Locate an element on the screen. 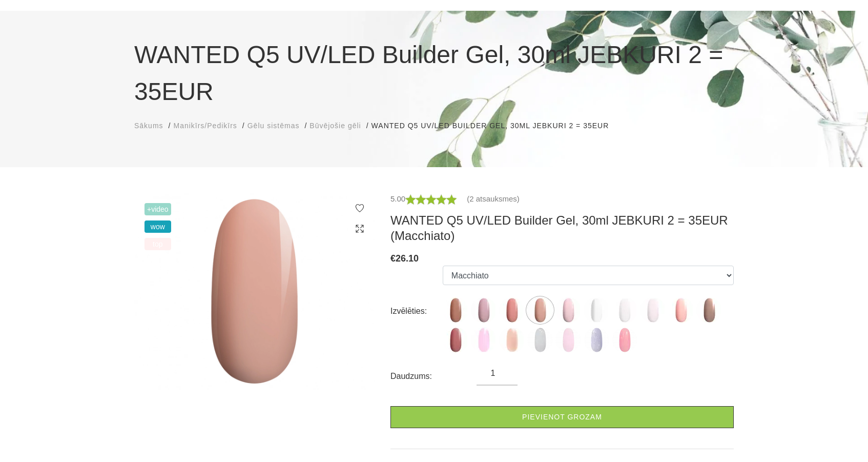  span: wow is located at coordinates (158, 227).